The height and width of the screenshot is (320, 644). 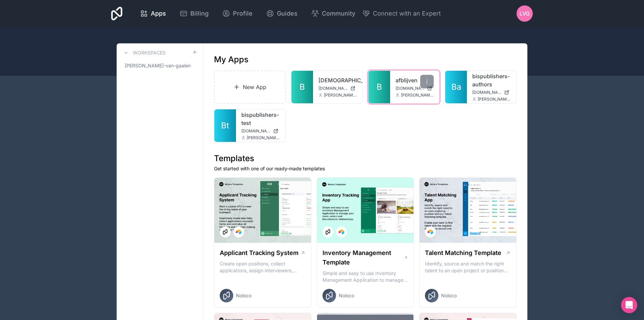 What do you see at coordinates (365, 158) in the screenshot?
I see `h1: Templates` at bounding box center [365, 158].